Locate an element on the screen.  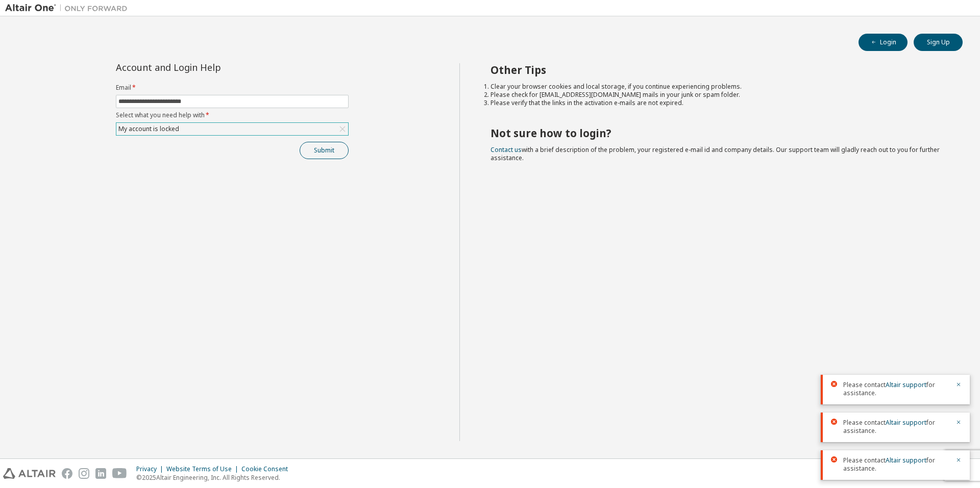
div: Privacy is located at coordinates (151, 469).